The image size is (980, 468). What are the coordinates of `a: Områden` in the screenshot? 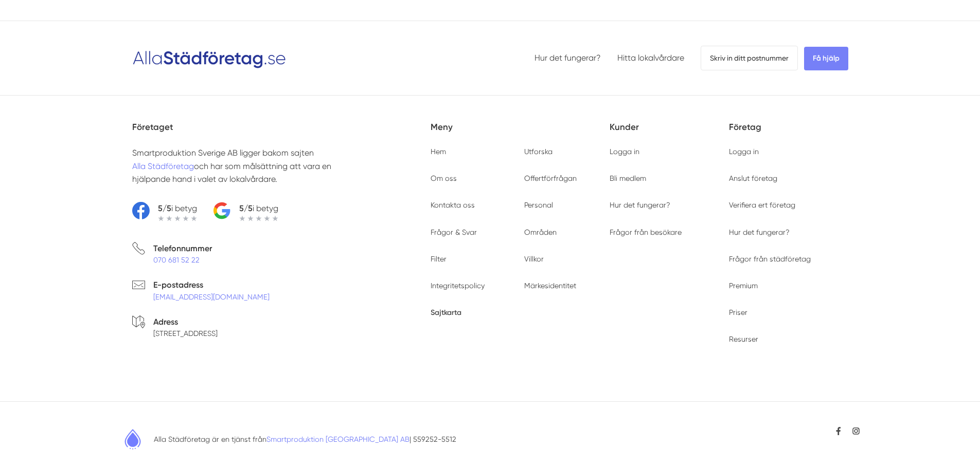 It's located at (540, 233).